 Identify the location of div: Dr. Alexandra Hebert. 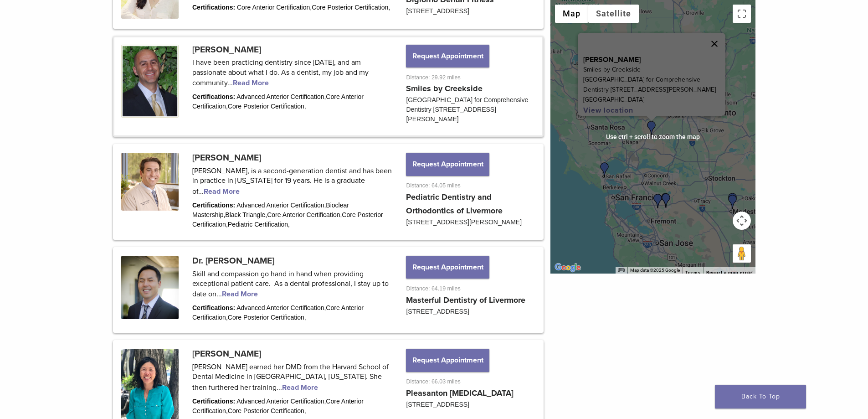
(732, 202).